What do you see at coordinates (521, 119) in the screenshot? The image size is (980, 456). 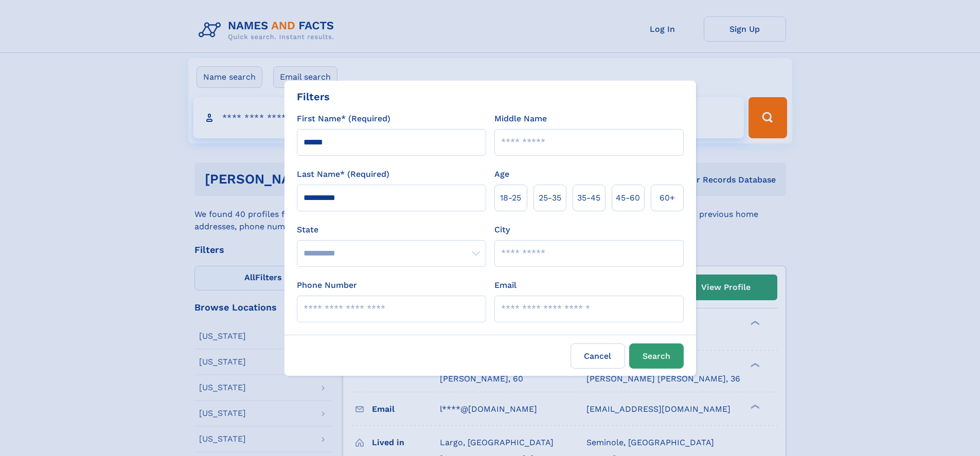 I see `label: Middle Name` at bounding box center [521, 119].